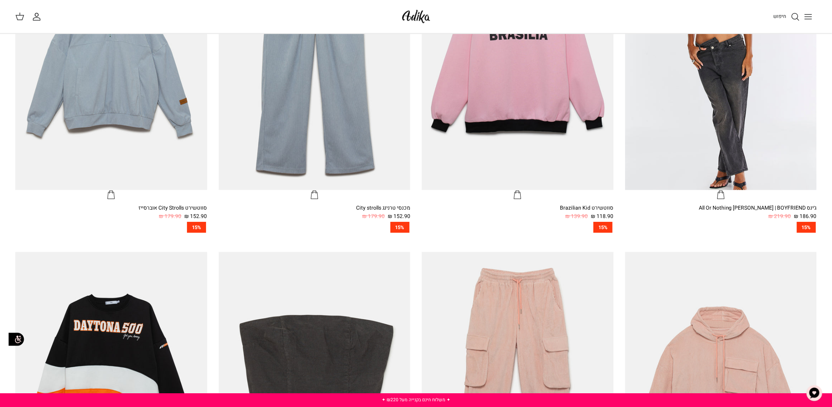 The height and width of the screenshot is (407, 832). I want to click on div: סווטשירט Brazilian Kid, so click(517, 208).